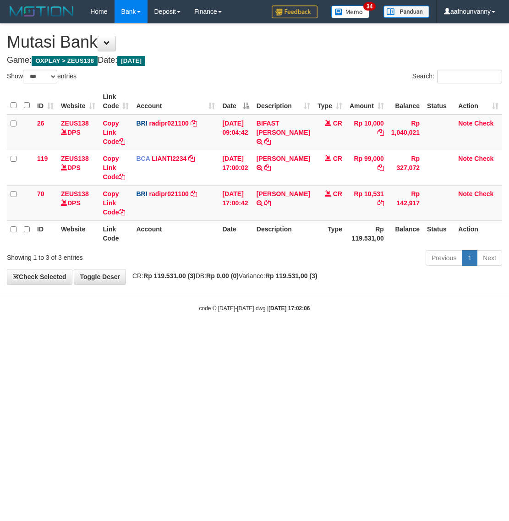 This screenshot has height=521, width=509. I want to click on th: Action: activate to sort column ascending, so click(478, 101).